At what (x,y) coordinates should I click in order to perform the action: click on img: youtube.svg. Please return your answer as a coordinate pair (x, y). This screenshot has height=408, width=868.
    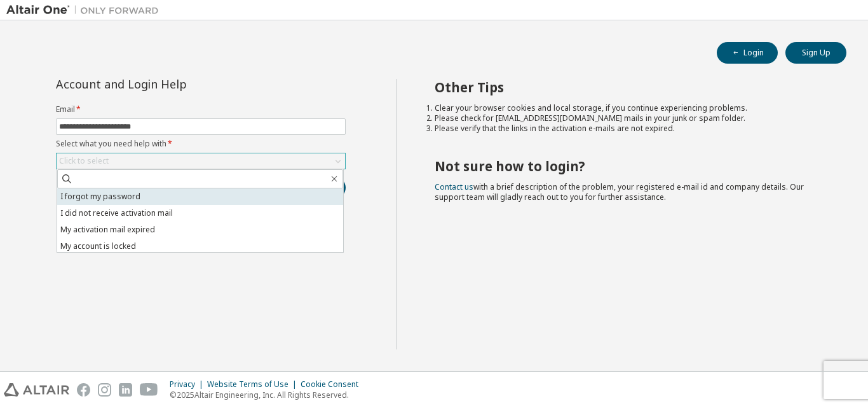
    Looking at the image, I should click on (148, 389).